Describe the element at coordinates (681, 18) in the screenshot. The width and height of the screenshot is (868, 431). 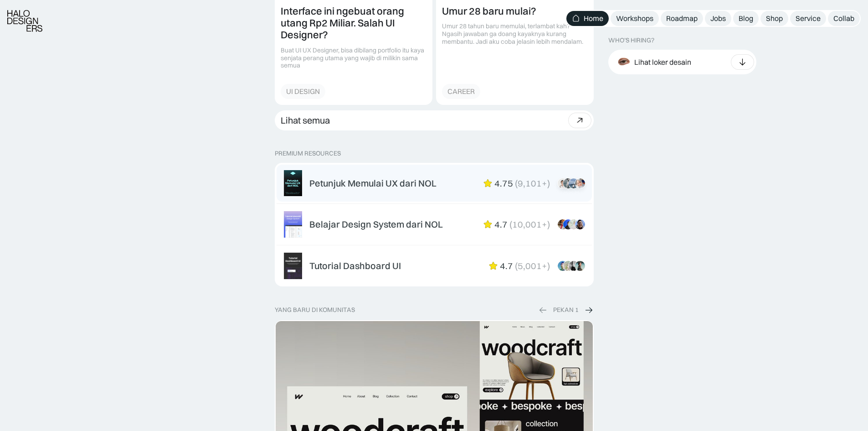
I see `a: Roadmap` at that location.